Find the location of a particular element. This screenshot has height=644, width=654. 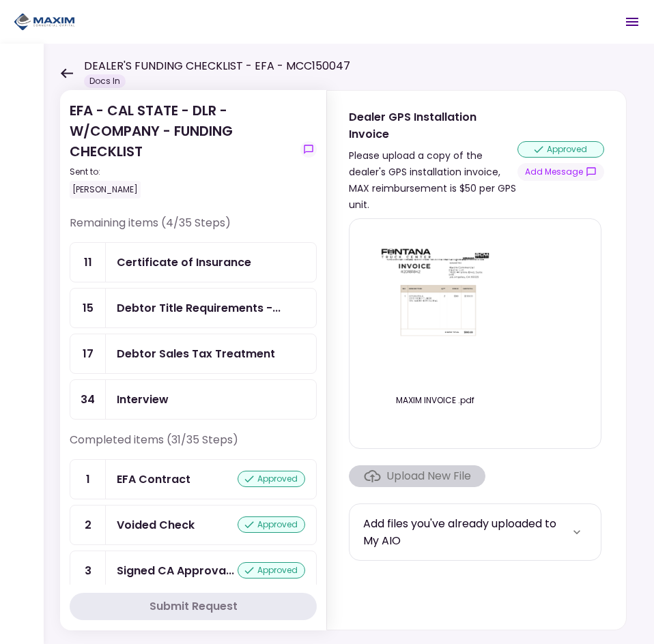

div: Interview is located at coordinates (143, 399).